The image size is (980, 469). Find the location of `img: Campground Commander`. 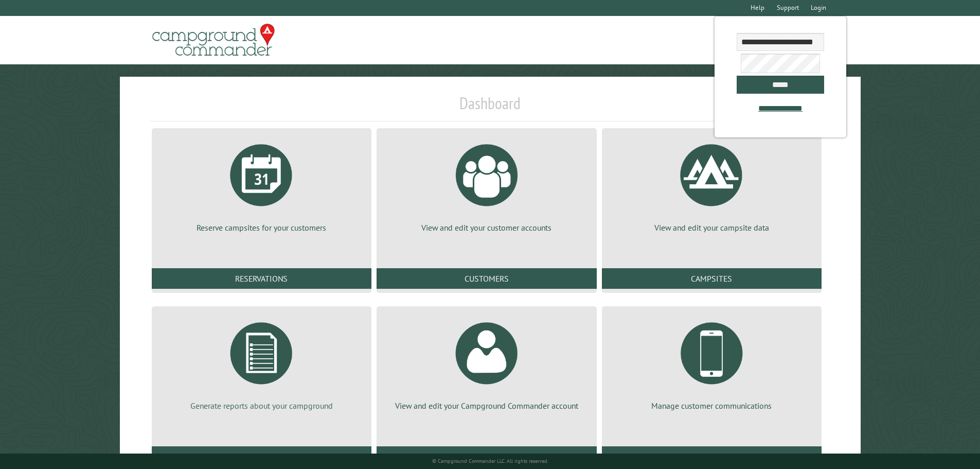

img: Campground Commander is located at coordinates (213, 40).